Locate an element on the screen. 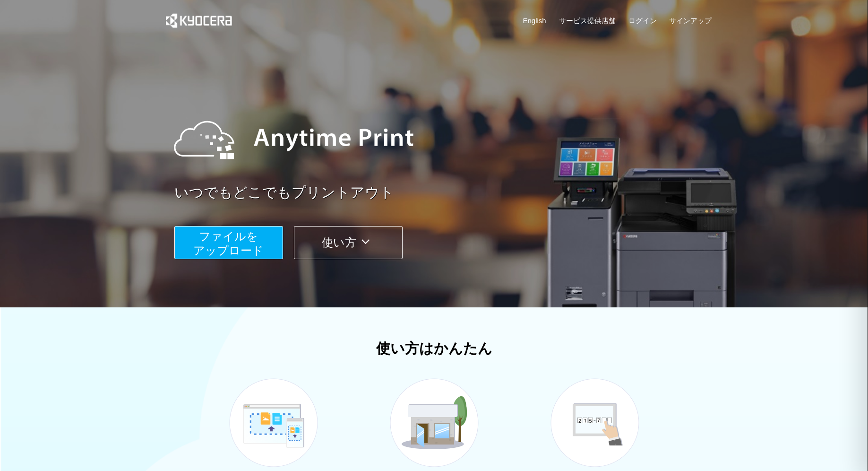 The image size is (868, 471). a: サービス提供店舗 is located at coordinates (587, 20).